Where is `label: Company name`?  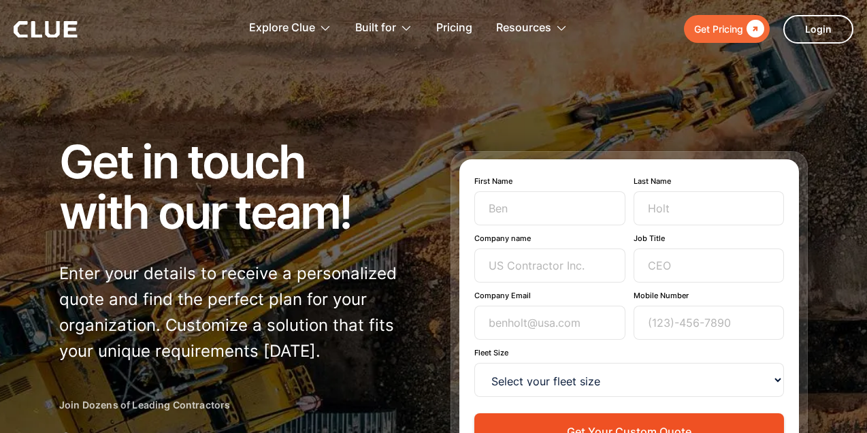 label: Company name is located at coordinates (550, 238).